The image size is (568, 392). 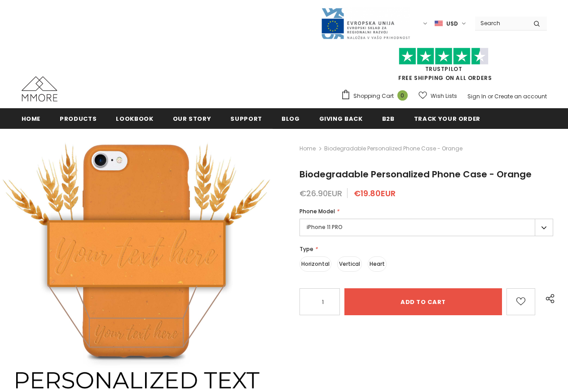 I want to click on span: Giving back, so click(x=341, y=118).